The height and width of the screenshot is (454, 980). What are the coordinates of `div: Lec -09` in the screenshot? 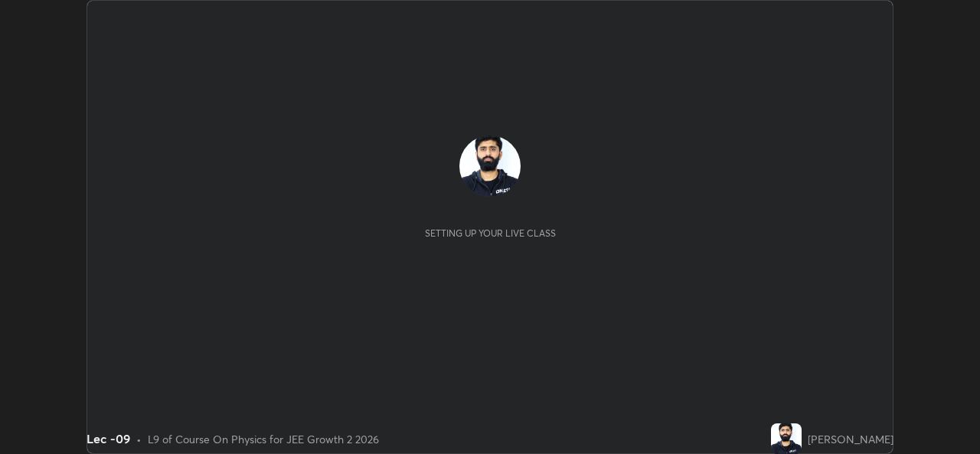 It's located at (108, 439).